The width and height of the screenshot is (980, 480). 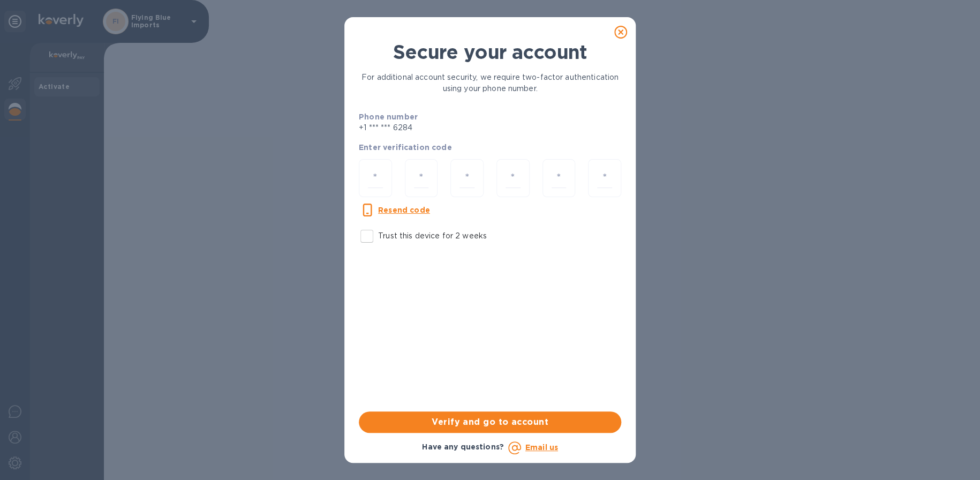 What do you see at coordinates (541, 447) in the screenshot?
I see `b: Email us` at bounding box center [541, 447].